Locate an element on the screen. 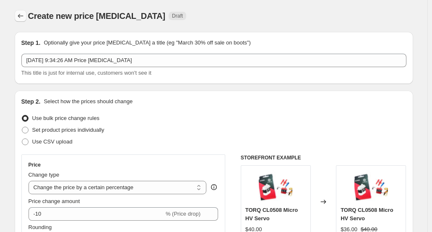 This screenshot has width=432, height=232. span: Rounding is located at coordinates (40, 227).